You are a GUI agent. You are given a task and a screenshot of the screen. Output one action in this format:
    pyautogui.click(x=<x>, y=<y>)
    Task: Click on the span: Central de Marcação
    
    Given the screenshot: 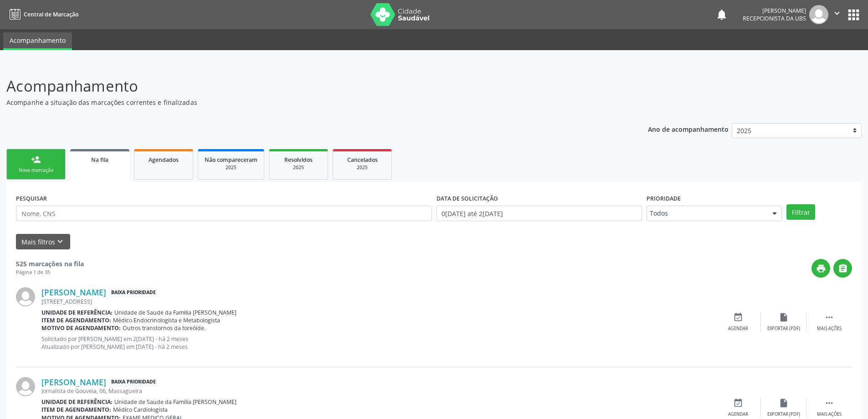 What is the action you would take?
    pyautogui.click(x=51, y=14)
    